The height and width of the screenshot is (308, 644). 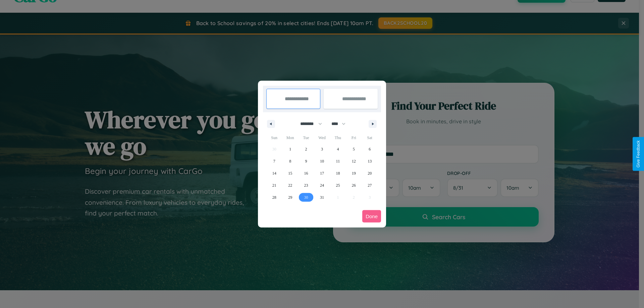 What do you see at coordinates (306, 161) in the screenshot?
I see `span: 9` at bounding box center [306, 161].